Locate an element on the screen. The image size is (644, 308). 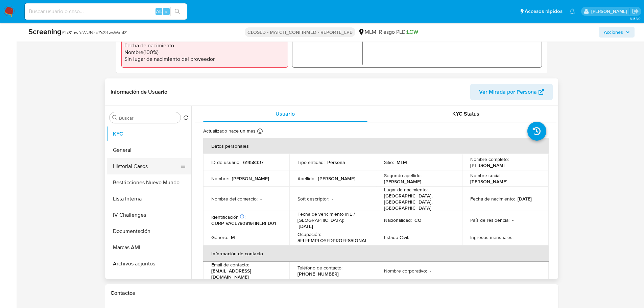
div: MLM is located at coordinates (367, 32).